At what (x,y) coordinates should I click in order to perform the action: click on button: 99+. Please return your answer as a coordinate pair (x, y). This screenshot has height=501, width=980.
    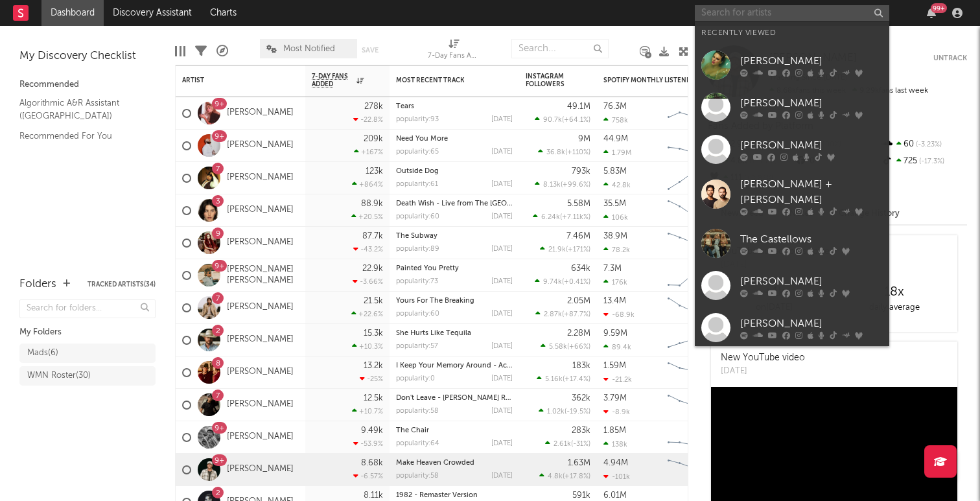
    Looking at the image, I should click on (932, 13).